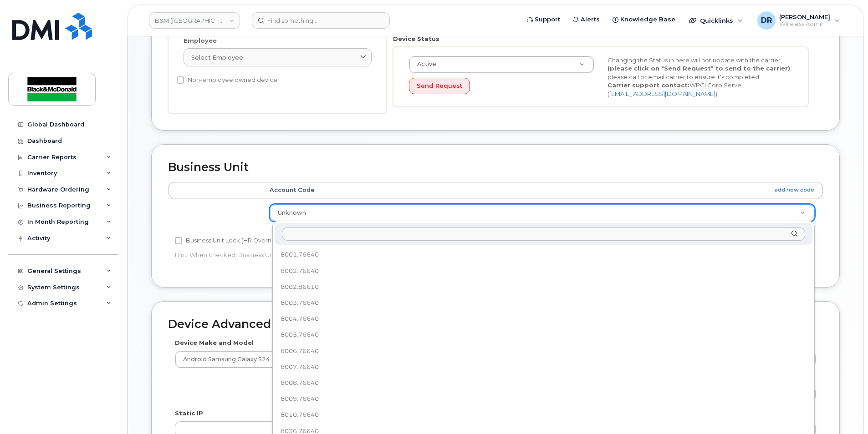 The height and width of the screenshot is (434, 868). What do you see at coordinates (543, 351) in the screenshot?
I see `div: 8006.76640` at bounding box center [543, 351].